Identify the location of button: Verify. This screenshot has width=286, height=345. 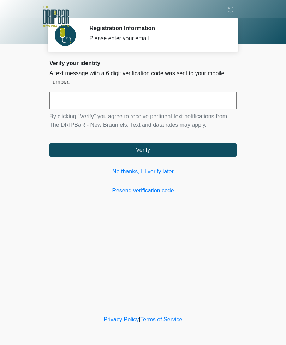
(143, 150).